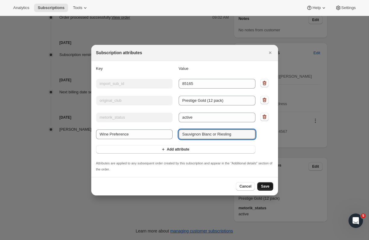  What do you see at coordinates (364, 216) in the screenshot?
I see `span: 5` at bounding box center [364, 216].